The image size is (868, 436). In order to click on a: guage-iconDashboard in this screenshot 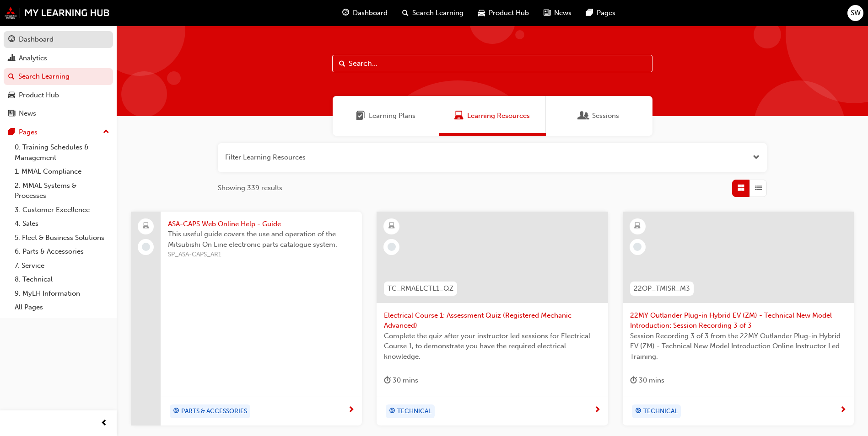, I will do `click(365, 13)`.